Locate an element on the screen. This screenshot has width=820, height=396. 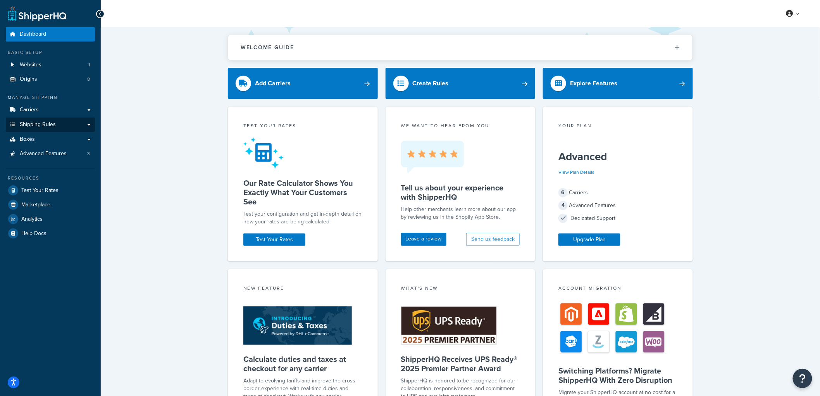
h5: Advanced is located at coordinates (618, 157).